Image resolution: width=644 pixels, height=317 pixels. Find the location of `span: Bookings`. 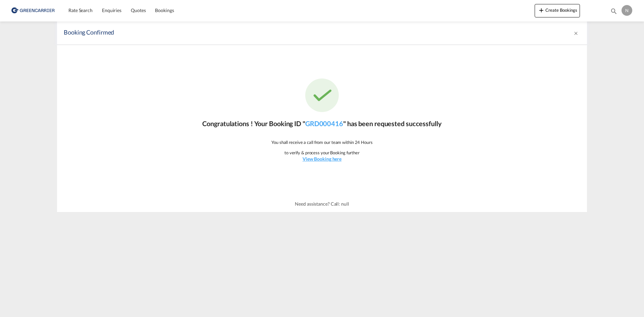

span: Bookings is located at coordinates (164, 10).